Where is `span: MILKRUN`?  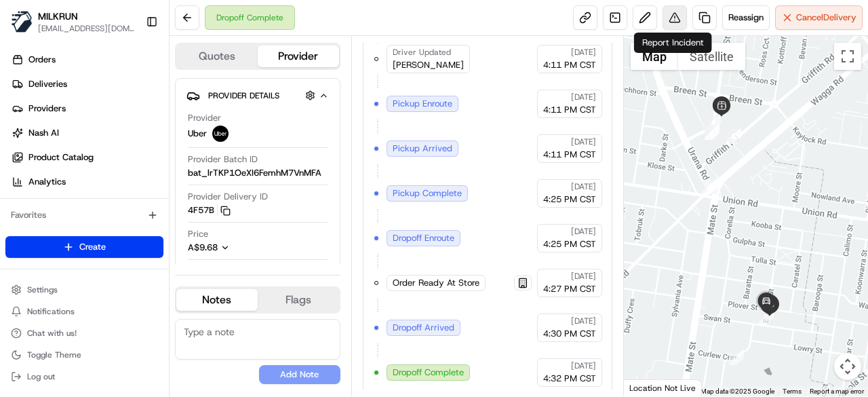 span: MILKRUN is located at coordinates (58, 16).